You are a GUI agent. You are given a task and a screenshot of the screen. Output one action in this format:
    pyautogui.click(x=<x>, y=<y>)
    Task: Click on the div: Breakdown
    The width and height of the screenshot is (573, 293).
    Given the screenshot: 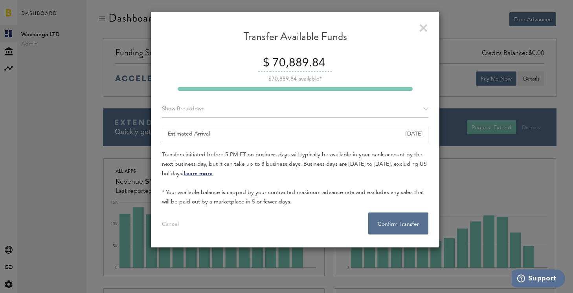 What is the action you would take?
    pyautogui.click(x=295, y=109)
    